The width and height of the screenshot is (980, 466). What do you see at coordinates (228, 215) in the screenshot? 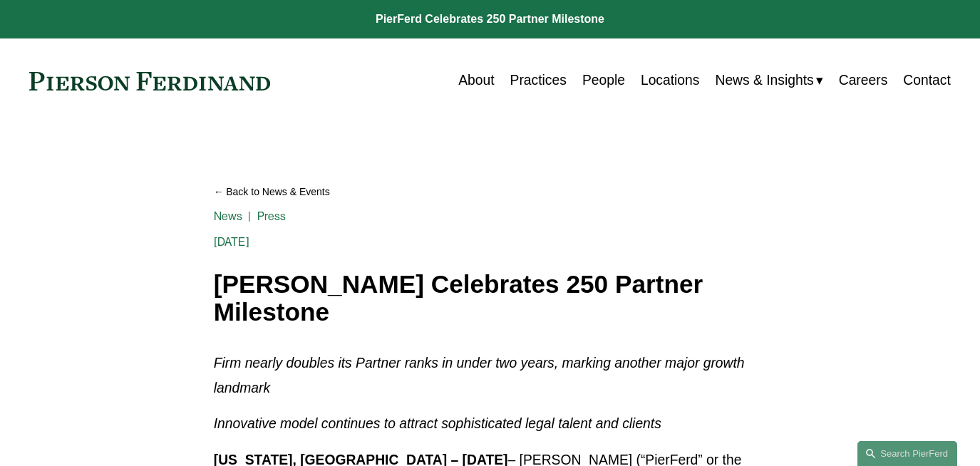
I see `a: News` at bounding box center [228, 215].